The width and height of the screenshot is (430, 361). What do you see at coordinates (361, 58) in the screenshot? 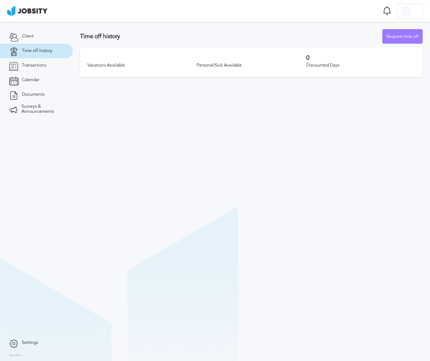
I see `h3: 0` at bounding box center [361, 58].